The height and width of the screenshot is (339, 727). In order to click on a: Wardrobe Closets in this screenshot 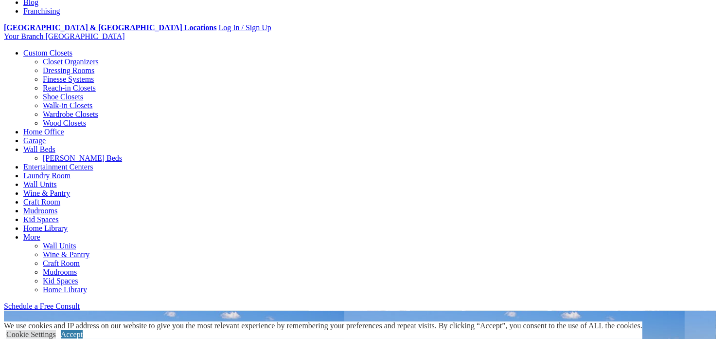, I will do `click(71, 114)`.